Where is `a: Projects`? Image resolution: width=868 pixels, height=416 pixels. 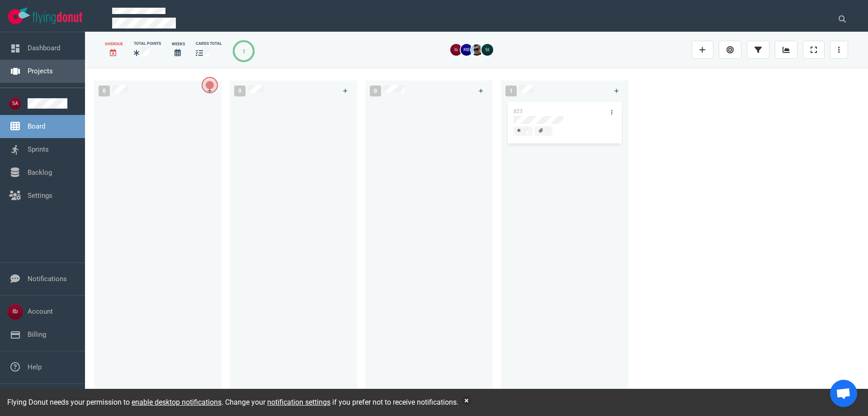
a: Projects is located at coordinates (40, 71).